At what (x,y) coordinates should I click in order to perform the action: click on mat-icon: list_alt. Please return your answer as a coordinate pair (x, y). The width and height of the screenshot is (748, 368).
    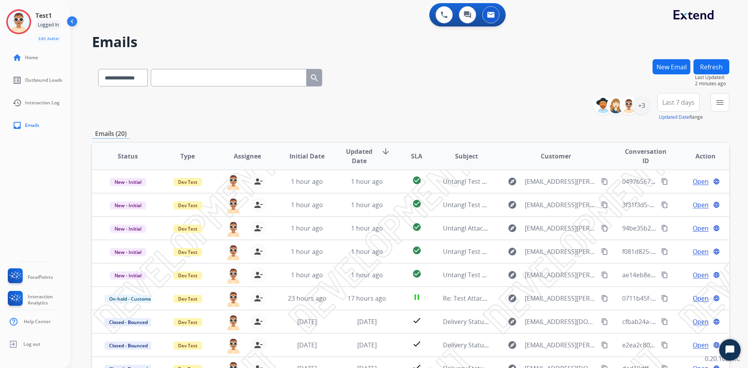
    Looking at the image, I should click on (17, 80).